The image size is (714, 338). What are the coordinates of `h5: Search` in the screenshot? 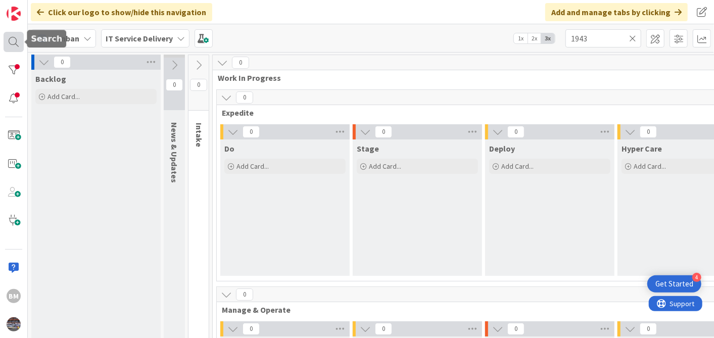 It's located at (46, 38).